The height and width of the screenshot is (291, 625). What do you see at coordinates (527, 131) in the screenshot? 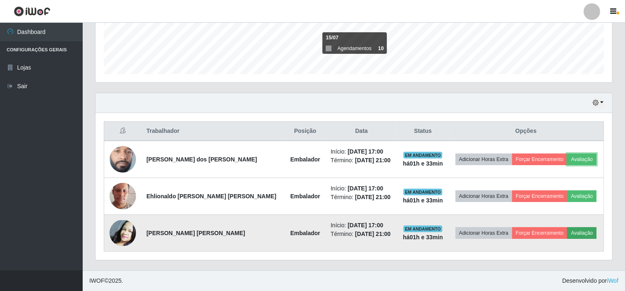
I see `th: Opções` at bounding box center [527, 131].